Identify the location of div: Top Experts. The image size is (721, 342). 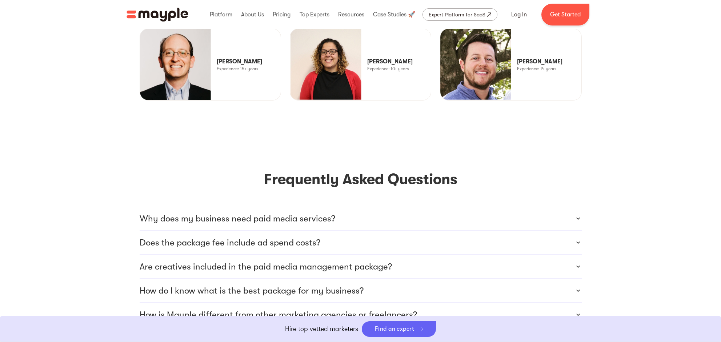
(315, 15).